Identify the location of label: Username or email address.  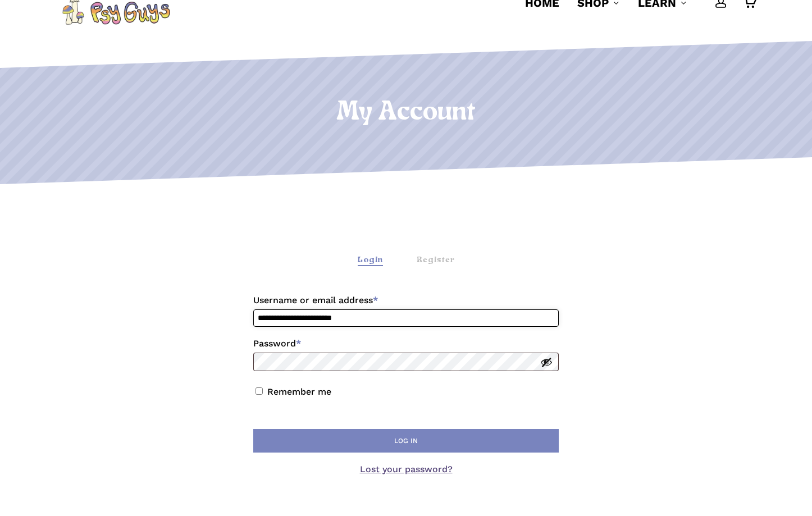
(406, 301).